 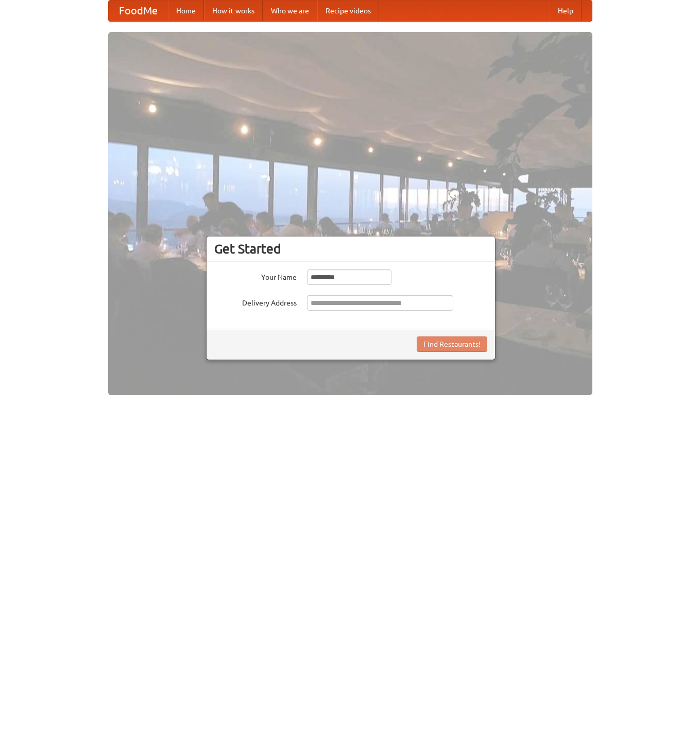 What do you see at coordinates (452, 344) in the screenshot?
I see `button: Find Restaurants!` at bounding box center [452, 344].